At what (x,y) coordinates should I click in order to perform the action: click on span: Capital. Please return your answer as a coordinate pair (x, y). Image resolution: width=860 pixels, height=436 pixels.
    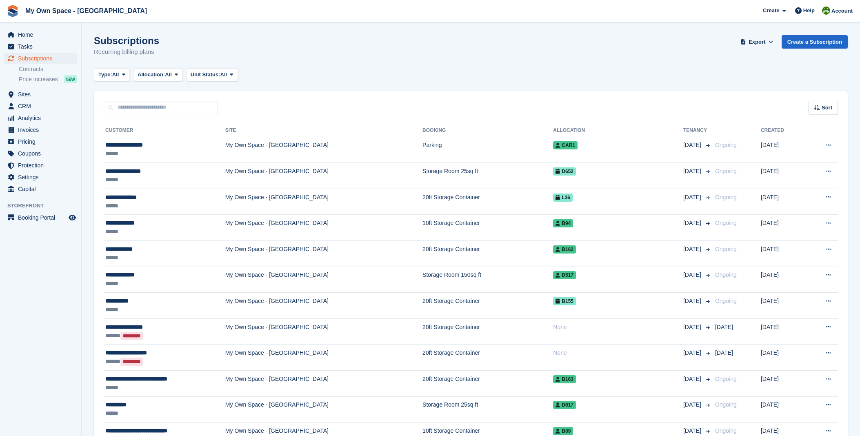
    Looking at the image, I should click on (42, 189).